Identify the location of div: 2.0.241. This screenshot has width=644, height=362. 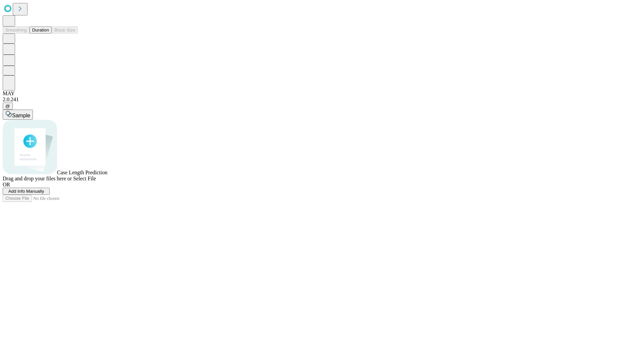
(322, 100).